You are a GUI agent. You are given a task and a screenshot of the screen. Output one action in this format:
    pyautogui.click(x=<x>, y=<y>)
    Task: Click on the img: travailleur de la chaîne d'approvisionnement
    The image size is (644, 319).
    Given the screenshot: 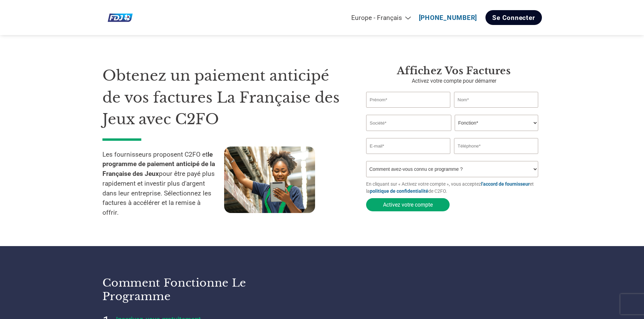 What is the action you would take?
    pyautogui.click(x=270, y=180)
    